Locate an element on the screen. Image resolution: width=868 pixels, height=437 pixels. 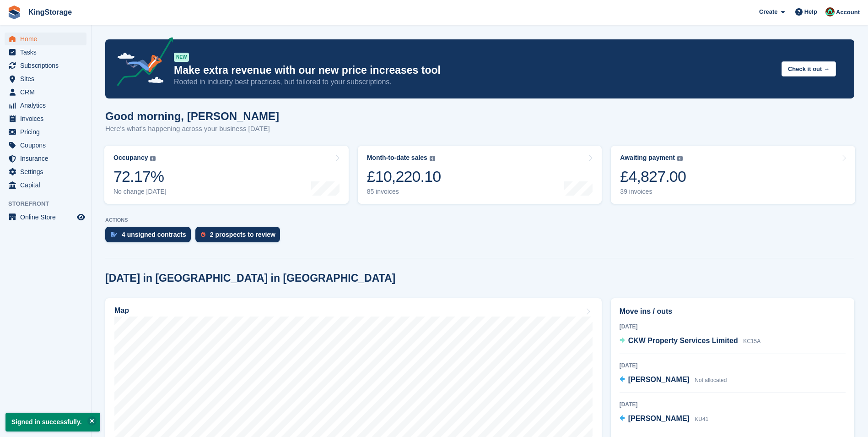
button: Check it out → is located at coordinates (809, 68).